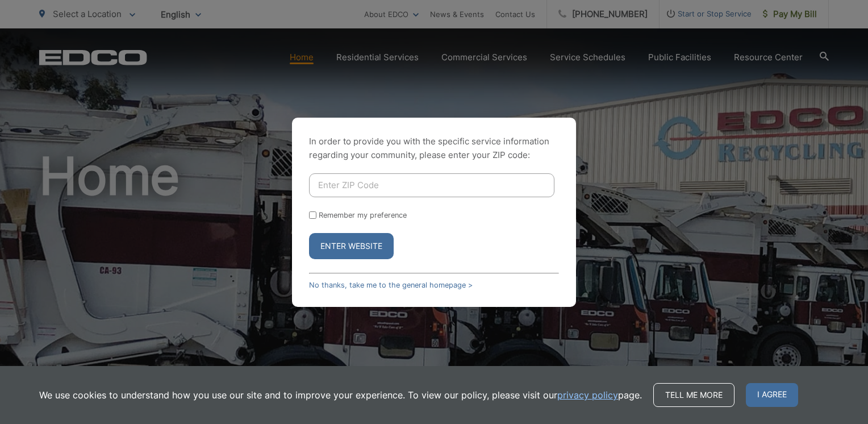 The image size is (868, 424). What do you see at coordinates (694, 395) in the screenshot?
I see `a: Tell me more` at bounding box center [694, 395].